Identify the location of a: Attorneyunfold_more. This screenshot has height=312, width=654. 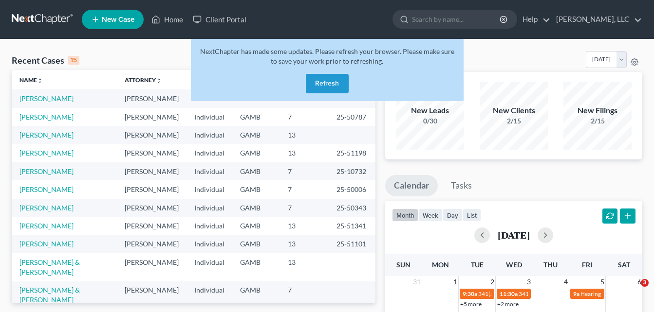
(143, 80).